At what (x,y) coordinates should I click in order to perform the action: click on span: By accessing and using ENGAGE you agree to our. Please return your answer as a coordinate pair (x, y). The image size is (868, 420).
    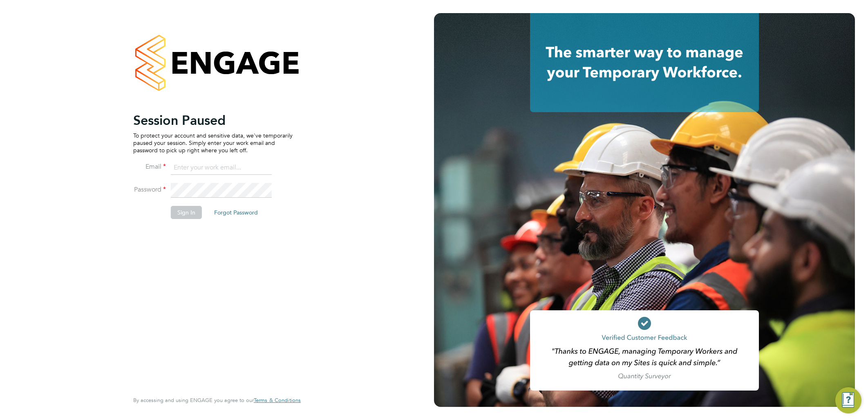
    Looking at the image, I should click on (217, 400).